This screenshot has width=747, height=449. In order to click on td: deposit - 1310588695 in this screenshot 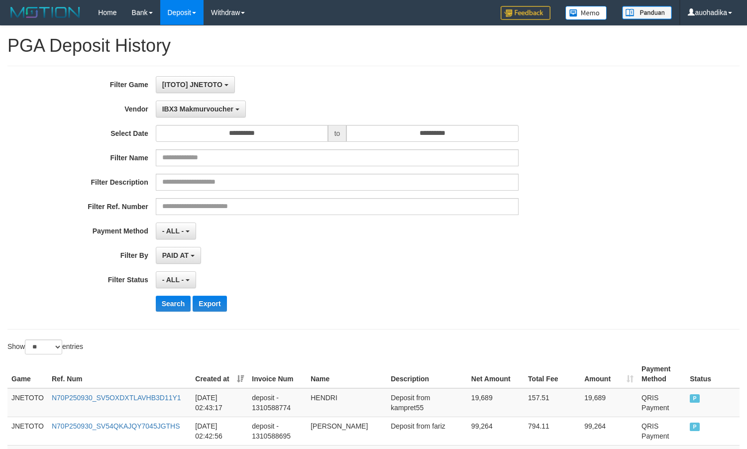, I will do `click(277, 431)`.